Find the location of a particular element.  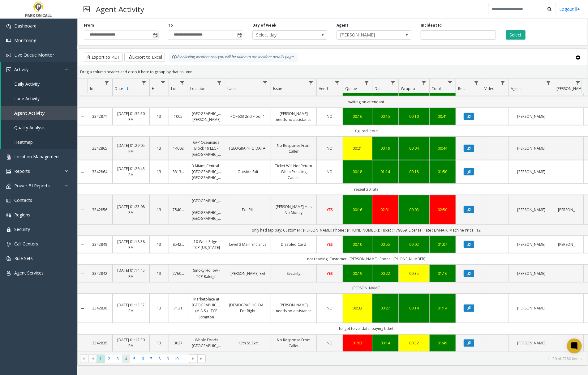

span: Page 7 is located at coordinates (151, 359).